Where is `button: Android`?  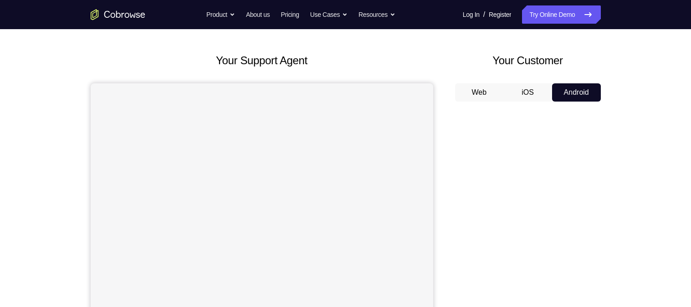
button: Android is located at coordinates (576, 92).